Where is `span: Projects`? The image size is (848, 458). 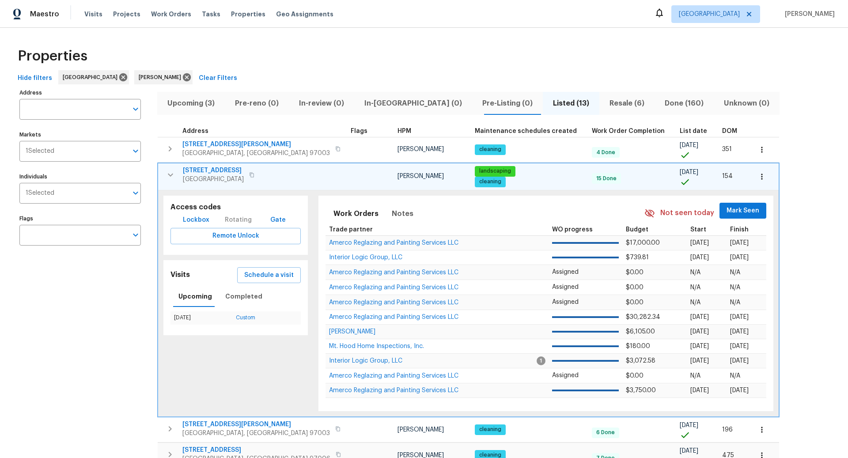
span: Projects is located at coordinates (127, 14).